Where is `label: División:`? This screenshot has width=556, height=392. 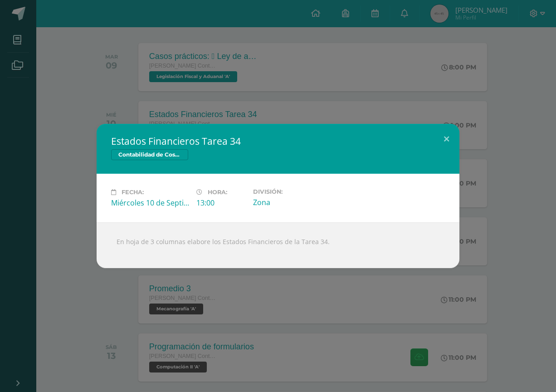
label: División: is located at coordinates (292, 192).